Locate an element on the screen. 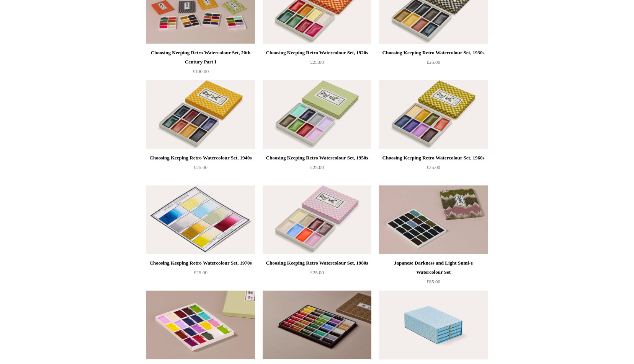 The height and width of the screenshot is (364, 634). div: Choosing Keeping Retro Watercolour Set, 1940s is located at coordinates (201, 158).